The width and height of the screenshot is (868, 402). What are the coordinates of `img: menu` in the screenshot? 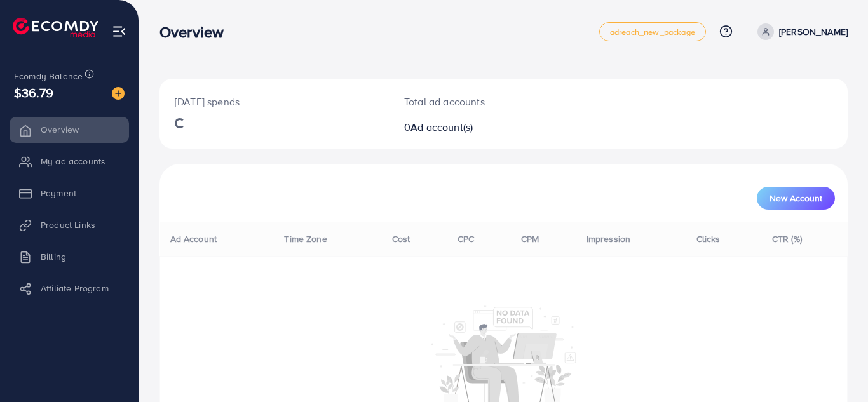 It's located at (119, 31).